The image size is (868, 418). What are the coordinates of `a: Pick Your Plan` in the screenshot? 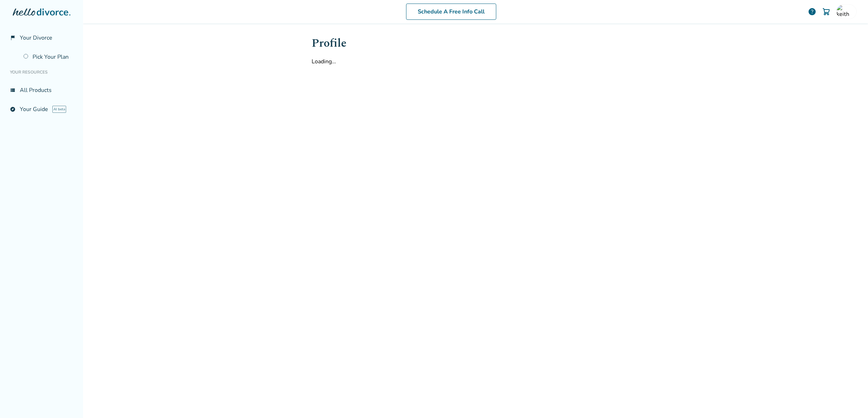 It's located at (48, 57).